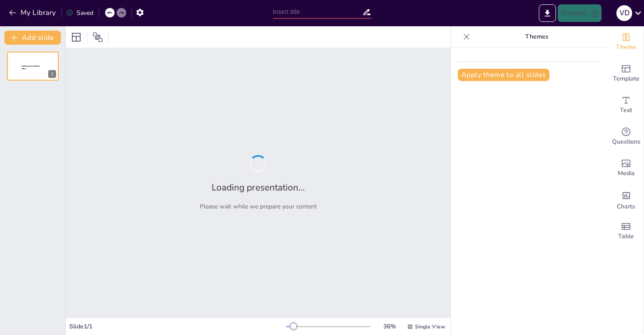 Image resolution: width=644 pixels, height=335 pixels. What do you see at coordinates (624, 13) in the screenshot?
I see `button: V D` at bounding box center [624, 13].